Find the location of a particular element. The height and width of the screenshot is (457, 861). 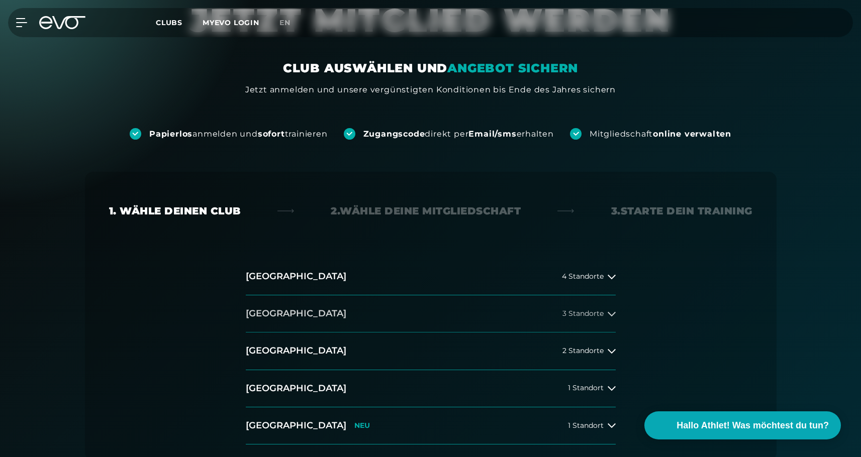

span: en is located at coordinates (285, 23).